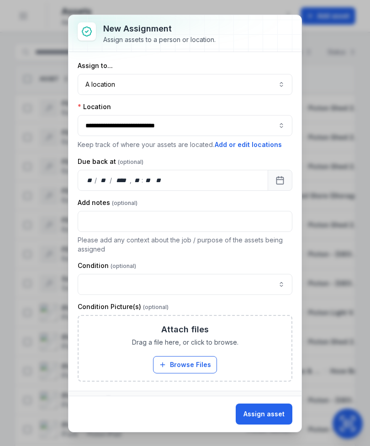 Image resolution: width=370 pixels, height=446 pixels. What do you see at coordinates (159, 29) in the screenshot?
I see `h3: New assignment` at bounding box center [159, 29].